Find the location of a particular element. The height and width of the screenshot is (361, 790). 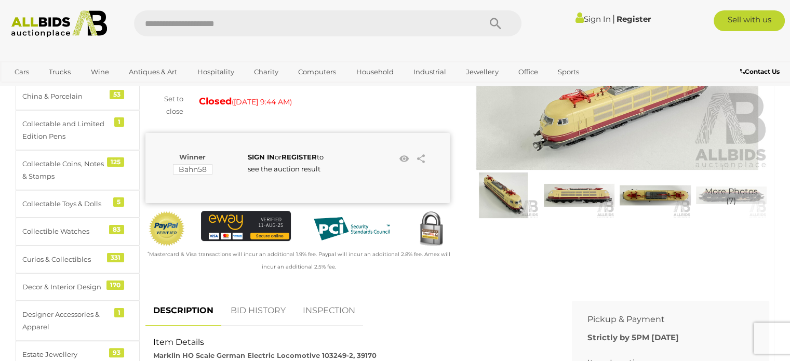

img: Secured by Rapid SSL is located at coordinates (431, 230).